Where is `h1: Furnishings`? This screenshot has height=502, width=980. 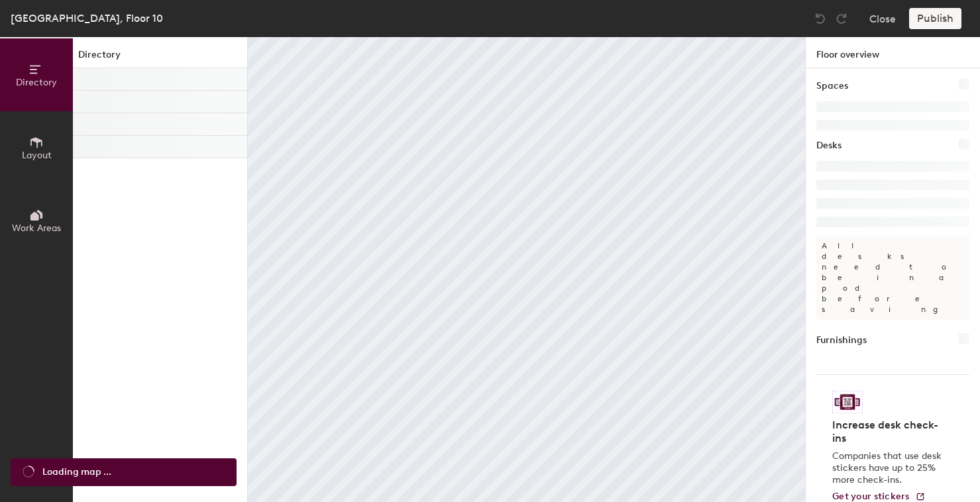
h1: Furnishings is located at coordinates (842, 341).